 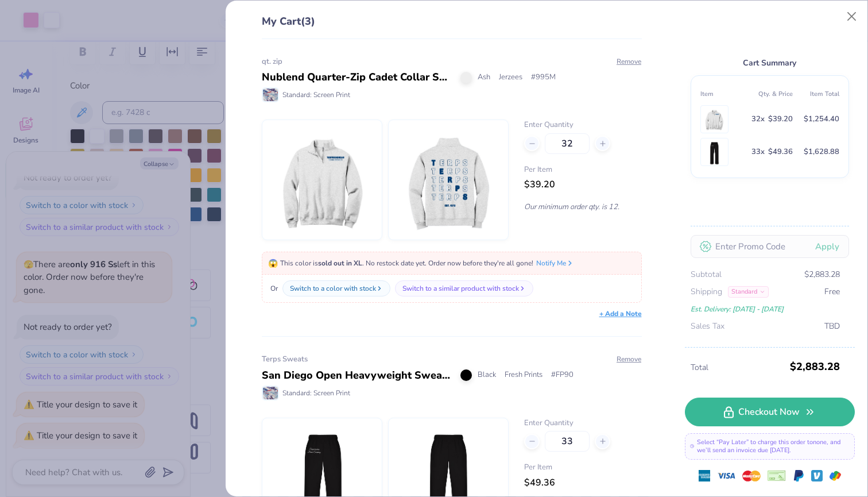 What do you see at coordinates (832, 326) in the screenshot?
I see `span: TBD` at bounding box center [832, 326].